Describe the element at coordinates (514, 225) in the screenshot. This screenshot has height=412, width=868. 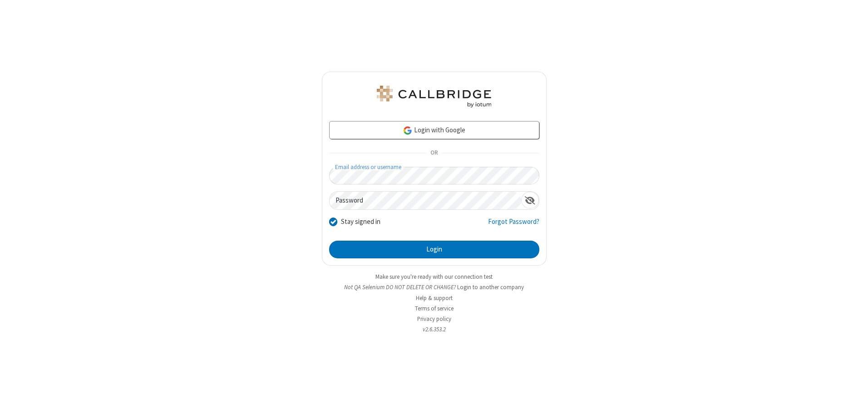
I see `a: Forgot Password?` at that location.